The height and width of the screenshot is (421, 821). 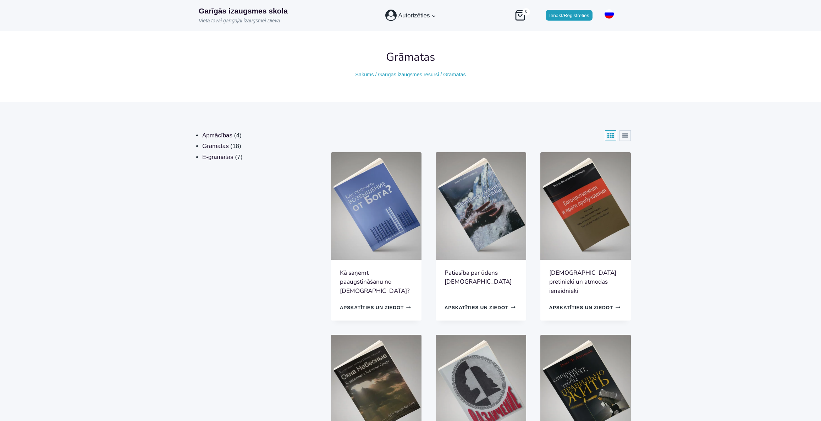 What do you see at coordinates (243, 15) in the screenshot?
I see `a: Garīgās izaugsmes skolaVieta tavai garīgajai izaugsmei Dievā` at bounding box center [243, 15].